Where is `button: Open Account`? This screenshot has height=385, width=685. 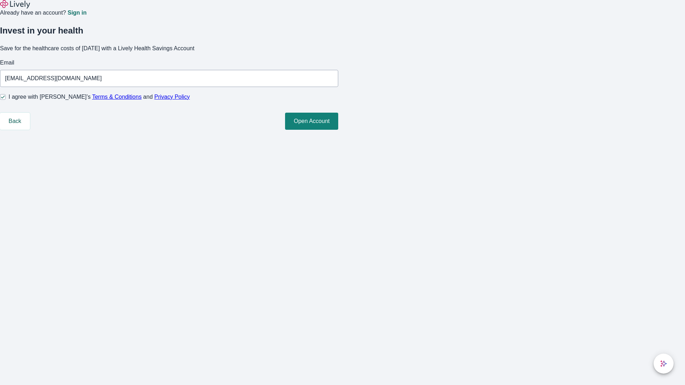
button: Open Account is located at coordinates (312, 121).